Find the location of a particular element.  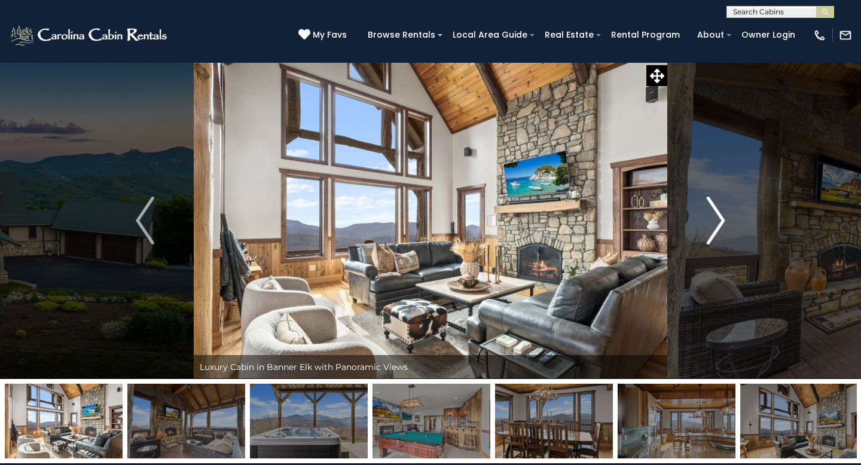

a: About is located at coordinates (711, 35).